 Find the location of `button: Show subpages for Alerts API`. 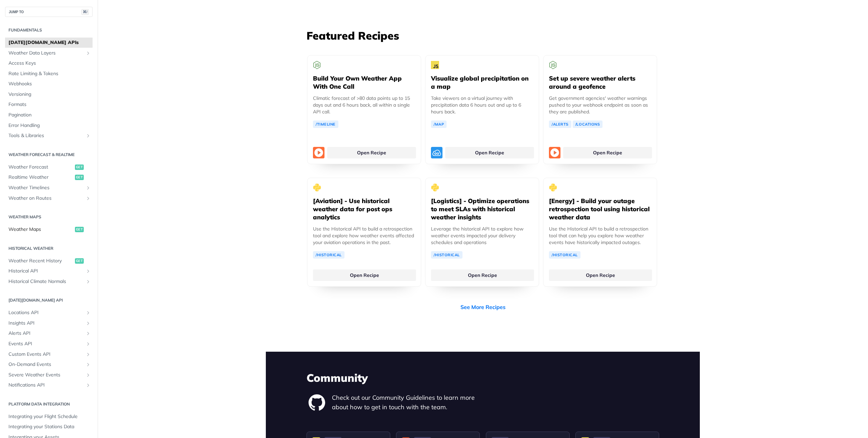

button: Show subpages for Alerts API is located at coordinates (88, 333).